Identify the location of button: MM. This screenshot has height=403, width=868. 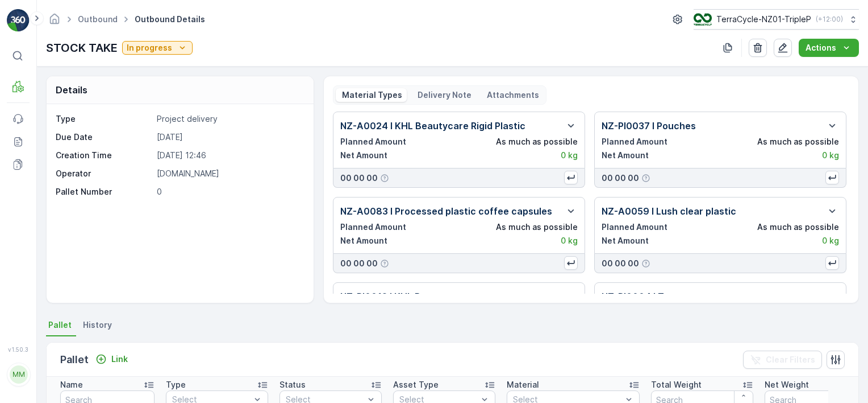
(18, 374).